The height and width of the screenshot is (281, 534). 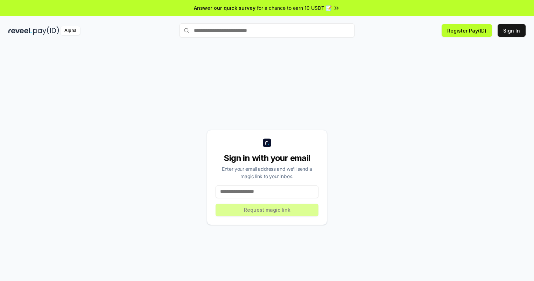 I want to click on span: Answer our quick survey, so click(x=225, y=8).